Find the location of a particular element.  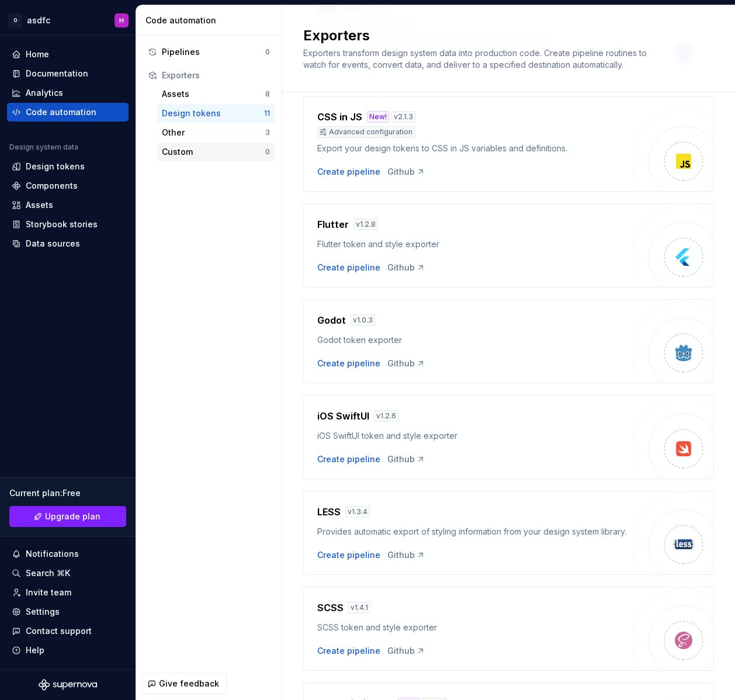

div: Analytics is located at coordinates (45, 93).